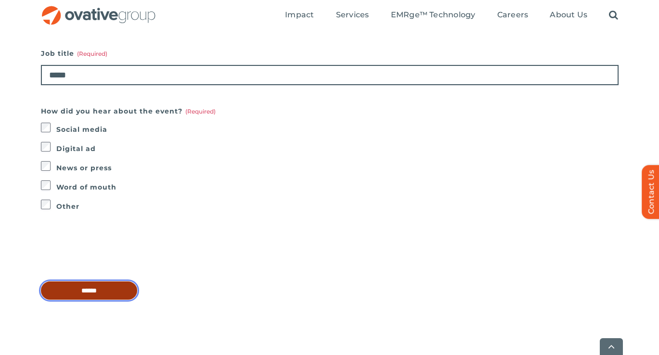 This screenshot has width=659, height=355. What do you see at coordinates (299, 15) in the screenshot?
I see `span: Impact` at bounding box center [299, 15].